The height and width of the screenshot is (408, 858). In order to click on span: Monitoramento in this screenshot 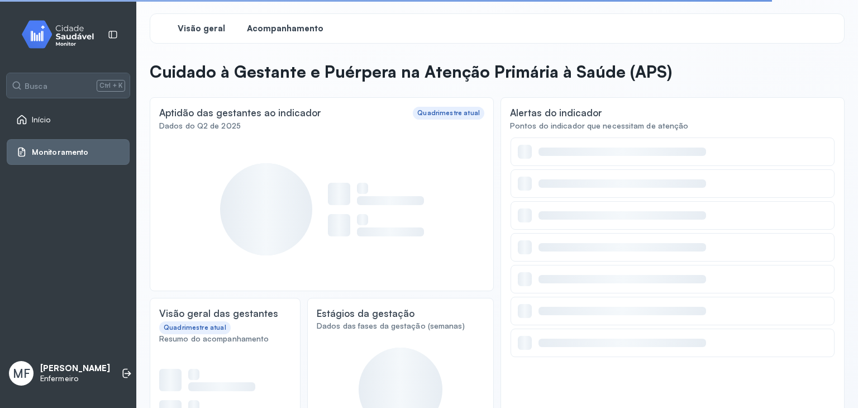, I will do `click(60, 152)`.